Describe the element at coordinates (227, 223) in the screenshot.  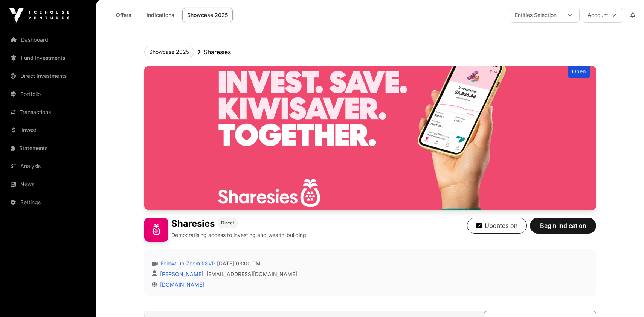
I see `span: Direct` at that location.